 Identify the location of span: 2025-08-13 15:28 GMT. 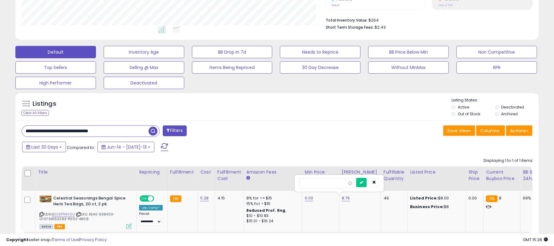
(535, 239).